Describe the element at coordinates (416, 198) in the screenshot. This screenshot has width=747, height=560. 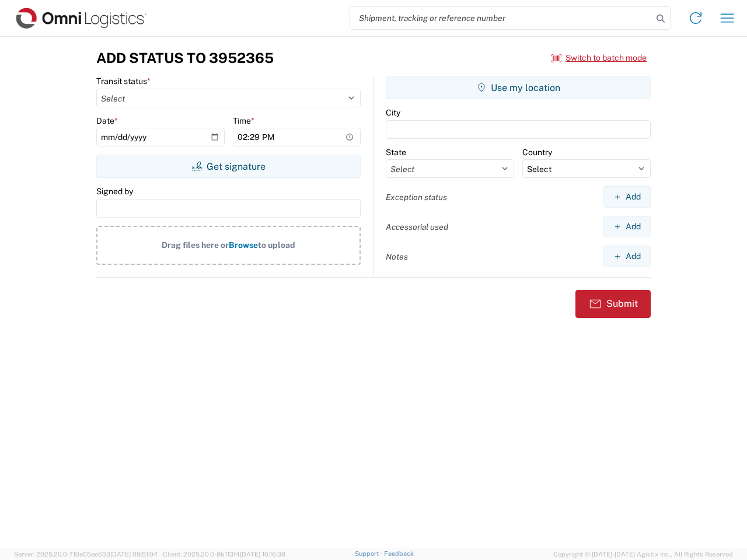
I see `label: Exception status` at that location.